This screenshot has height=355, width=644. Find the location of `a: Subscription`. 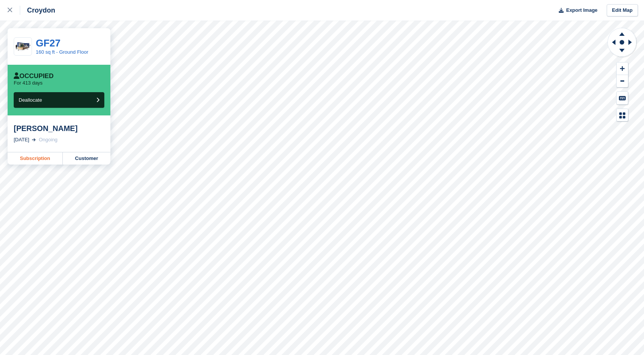

a: Subscription is located at coordinates (35, 158).